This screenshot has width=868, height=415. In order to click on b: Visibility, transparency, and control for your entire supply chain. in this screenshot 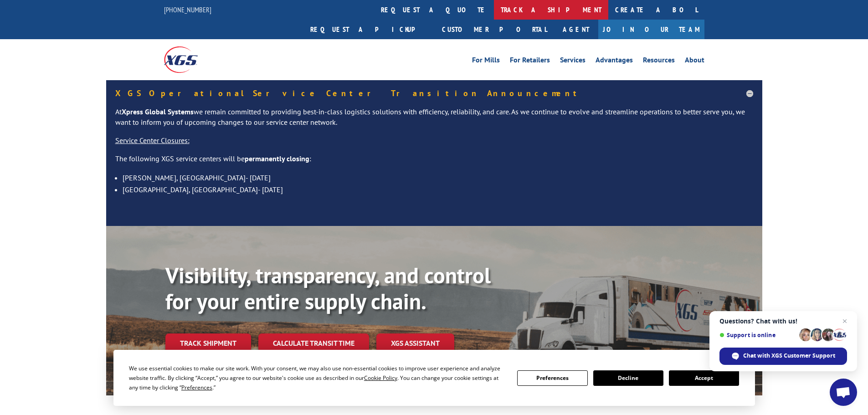, I will do `click(328, 289)`.